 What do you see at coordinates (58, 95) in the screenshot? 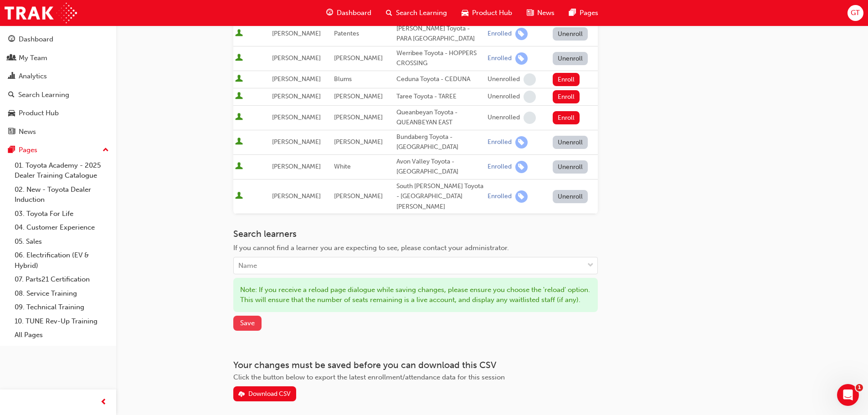
I see `a: Search Learning` at bounding box center [58, 95].